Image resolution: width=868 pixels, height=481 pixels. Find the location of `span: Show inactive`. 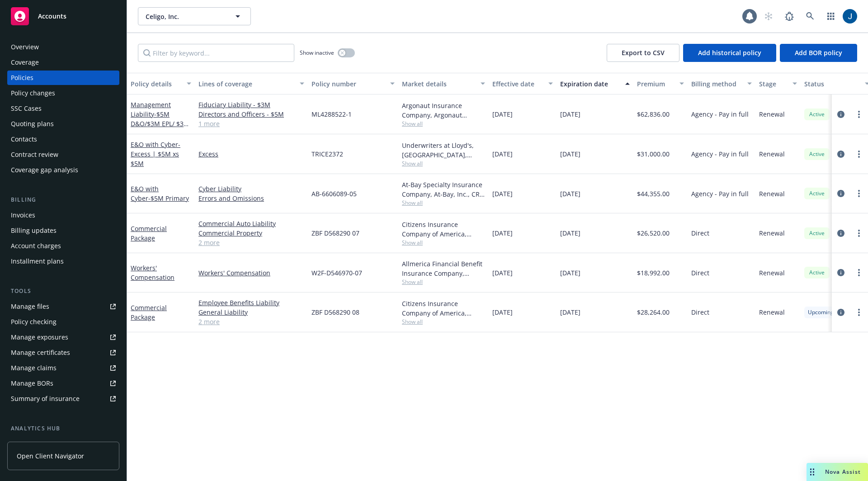

span: Show inactive is located at coordinates (317, 53).